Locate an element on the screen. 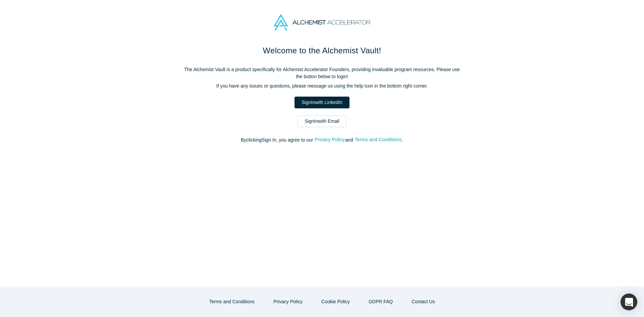 The image size is (644, 317). a: GDPR FAQ is located at coordinates (380, 302).